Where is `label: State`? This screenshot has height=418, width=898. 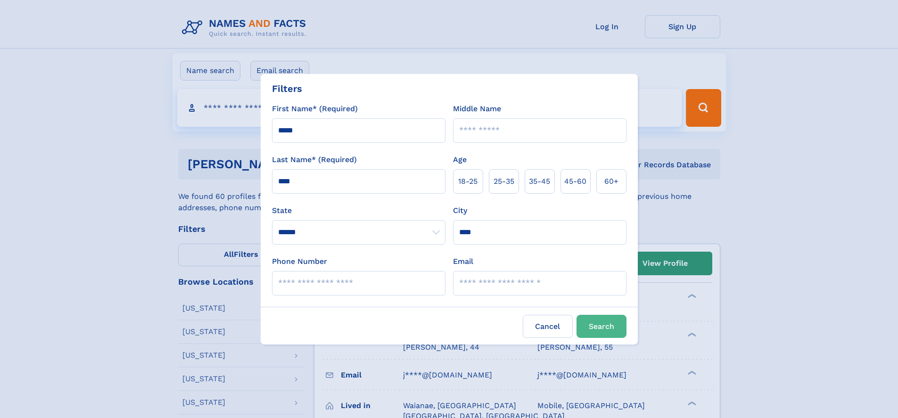 label: State is located at coordinates (359, 211).